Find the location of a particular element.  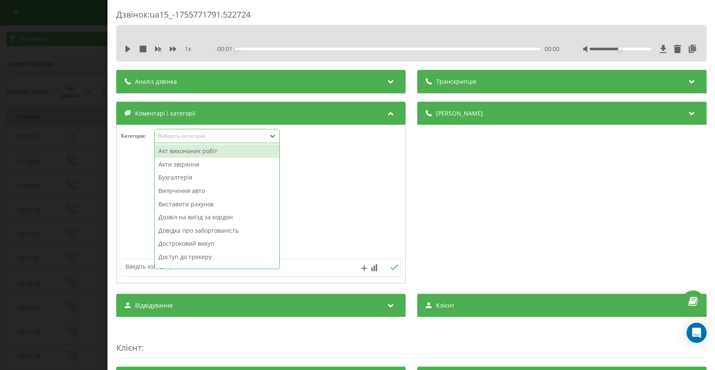

div: Довідка про заборгованість is located at coordinates (217, 230).